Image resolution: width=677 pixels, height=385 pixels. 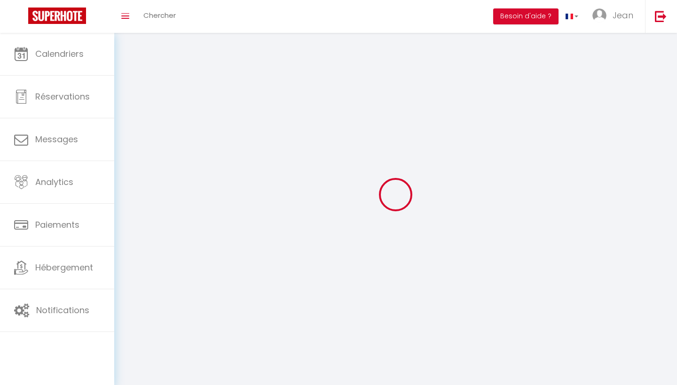 What do you see at coordinates (57, 225) in the screenshot?
I see `span: Paiements` at bounding box center [57, 225].